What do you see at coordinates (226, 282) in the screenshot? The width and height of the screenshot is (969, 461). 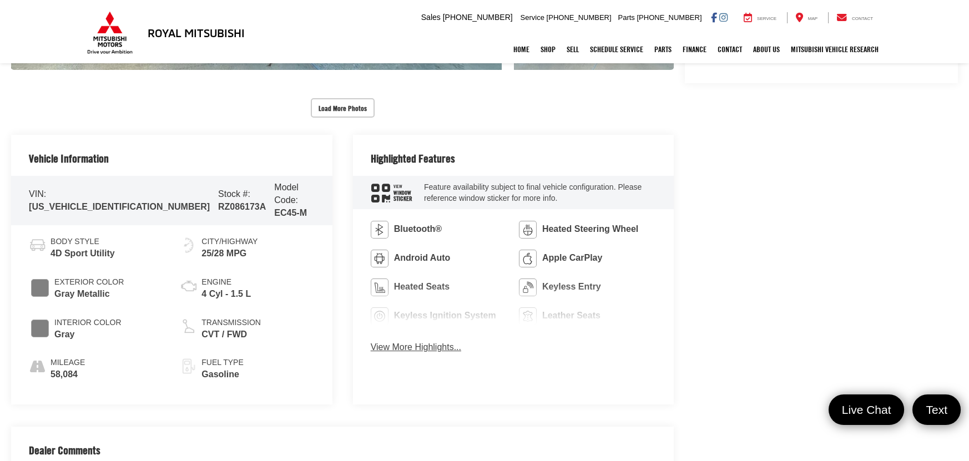 I see `span: Engine` at bounding box center [226, 282].